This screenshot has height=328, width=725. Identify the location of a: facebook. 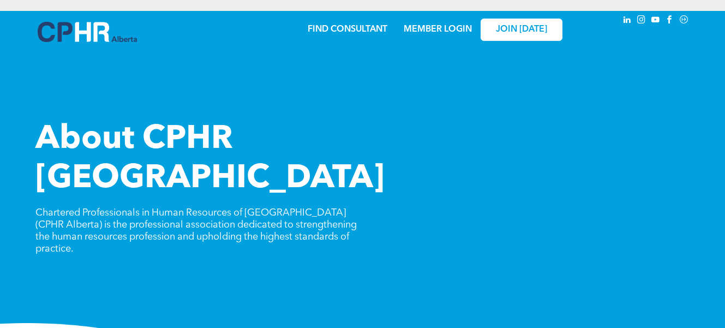
(670, 21).